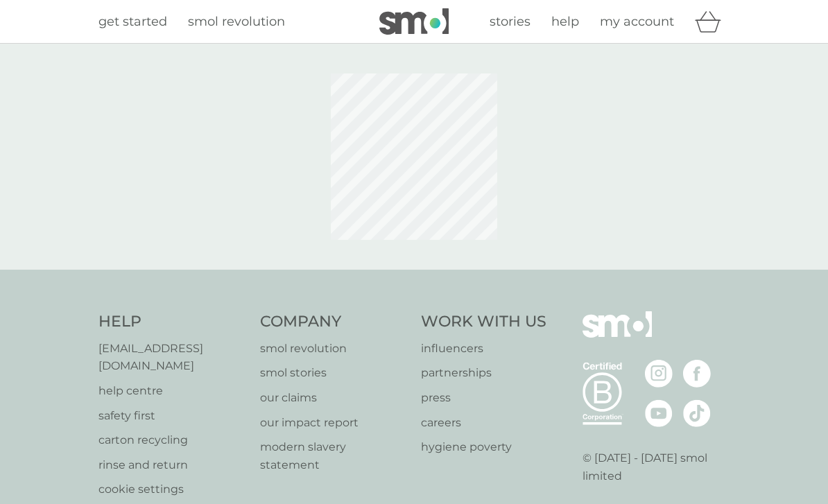  Describe the element at coordinates (483, 423) in the screenshot. I see `a: careers` at that location.